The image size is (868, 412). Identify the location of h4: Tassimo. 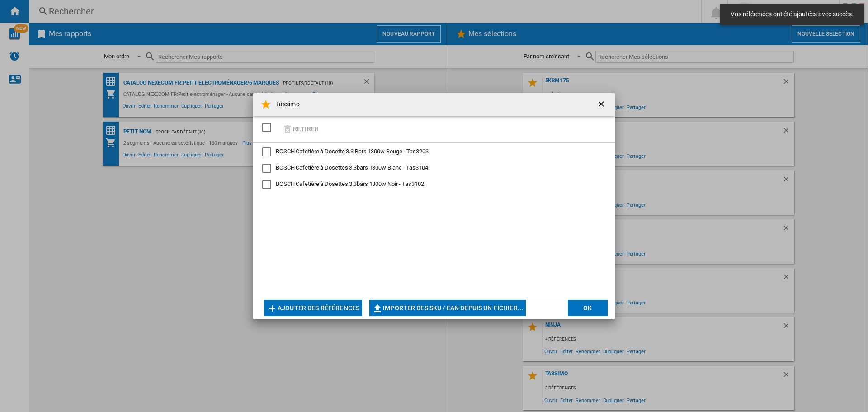
(285, 105).